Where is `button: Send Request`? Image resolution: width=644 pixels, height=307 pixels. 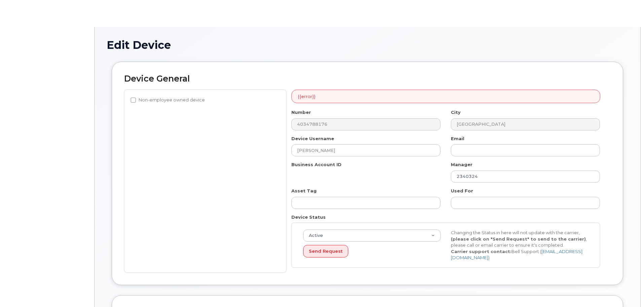 button: Send Request is located at coordinates (326, 251).